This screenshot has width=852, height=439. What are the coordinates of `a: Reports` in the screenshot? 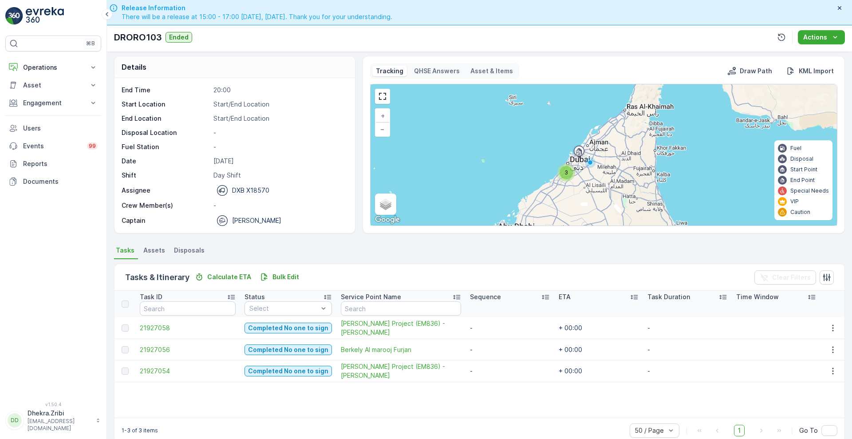 It's located at (53, 164).